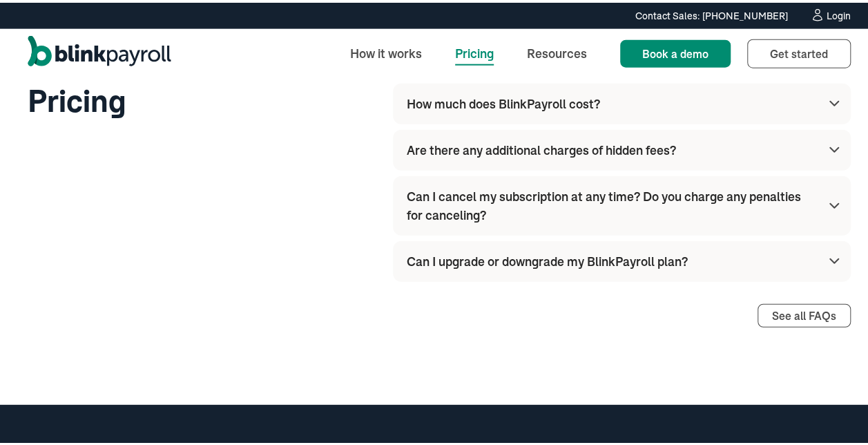 Image resolution: width=868 pixels, height=445 pixels. I want to click on a: Login, so click(829, 13).